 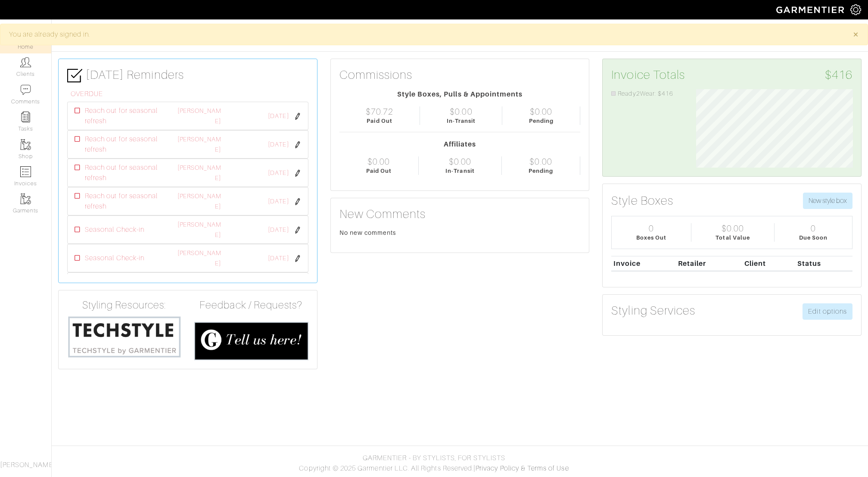 What do you see at coordinates (124, 305) in the screenshot?
I see `h4: Styling Resources:` at bounding box center [124, 305].